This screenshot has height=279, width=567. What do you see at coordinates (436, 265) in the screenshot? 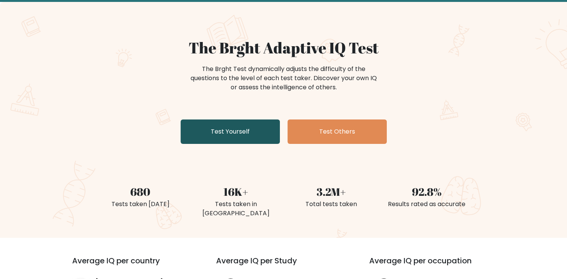
I see `h3: Average IQ per occupation` at bounding box center [436, 265].